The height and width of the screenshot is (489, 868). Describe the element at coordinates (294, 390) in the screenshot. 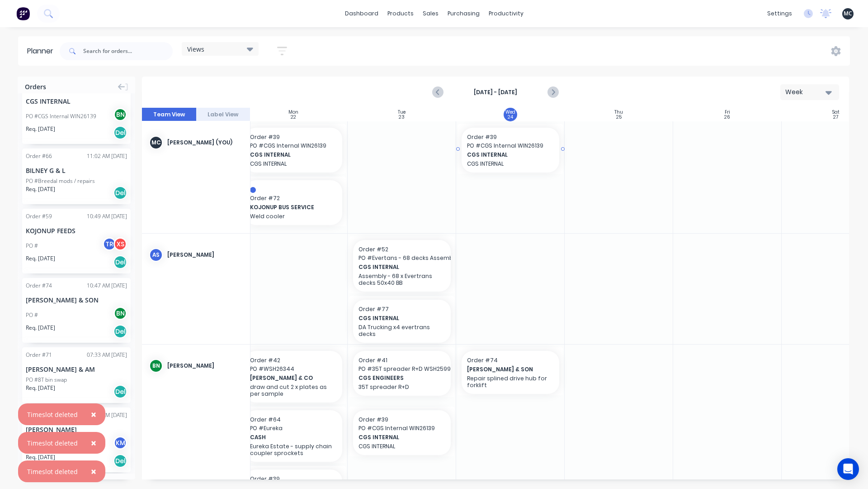

I see `p: draw and cut 2 x plates as per sample` at that location.